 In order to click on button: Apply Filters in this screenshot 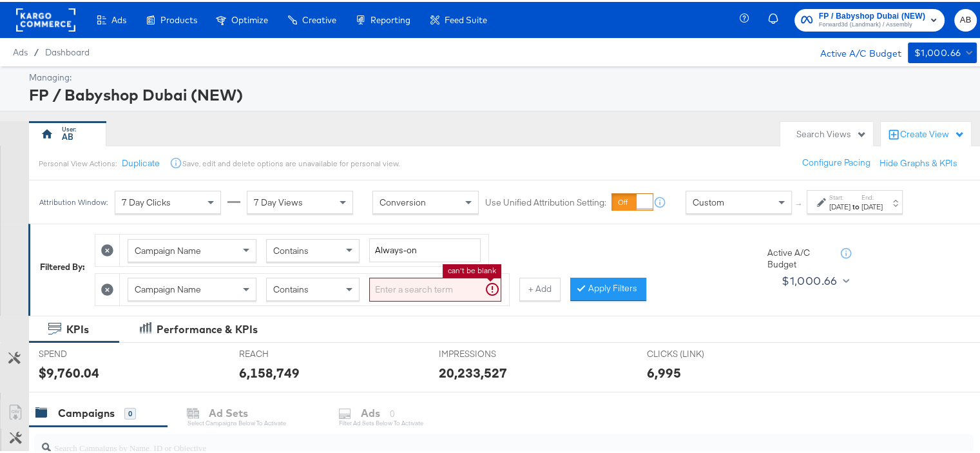, I will do `click(608, 287)`.